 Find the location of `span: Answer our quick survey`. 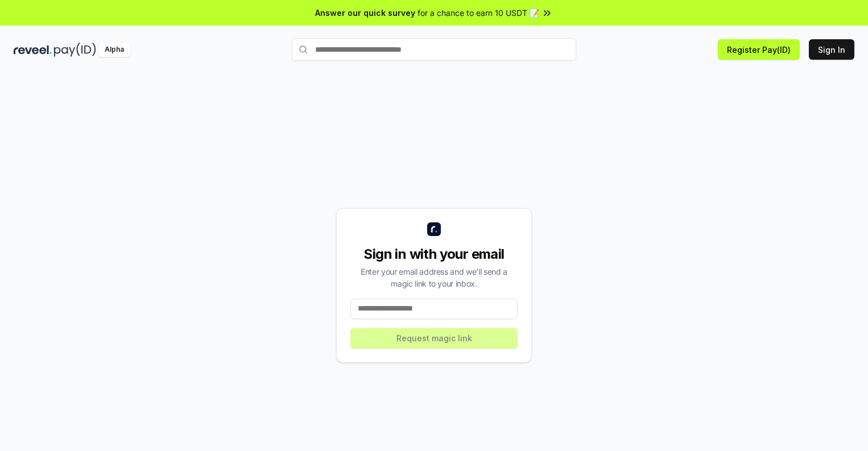

span: Answer our quick survey is located at coordinates (366, 12).